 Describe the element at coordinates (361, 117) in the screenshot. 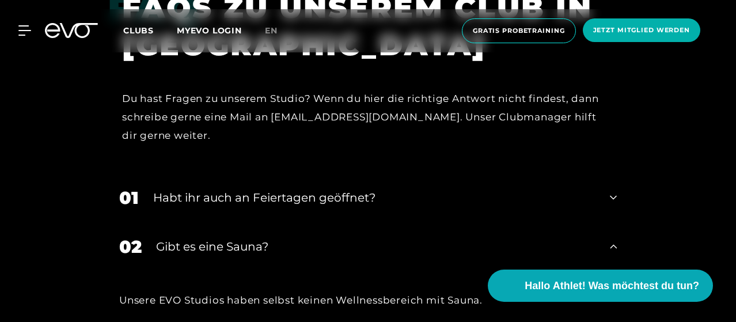

I see `div: Du hast Fragen zu unserem Studio? Wenn du hier die richtige Antwort nicht findest, dann schreibe ...` at that location.